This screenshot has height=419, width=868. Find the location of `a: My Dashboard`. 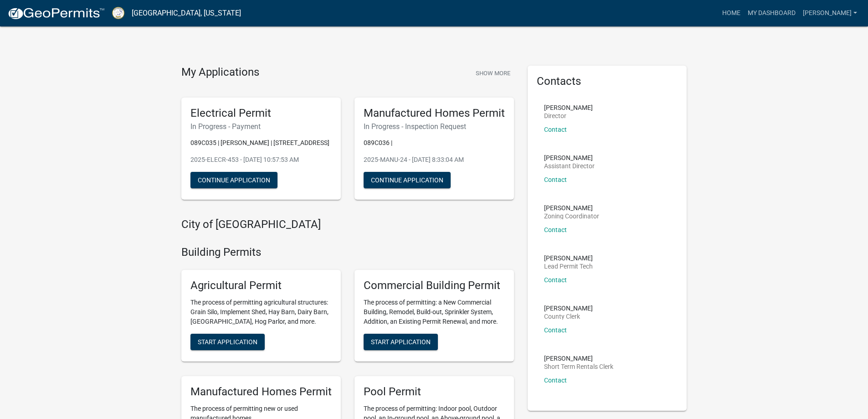

a: My Dashboard is located at coordinates (771, 13).